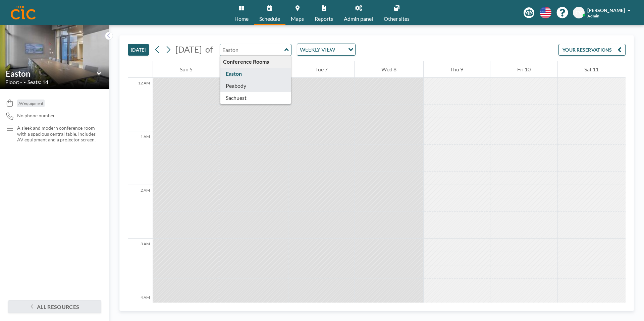 This screenshot has width=644, height=321. Describe the element at coordinates (593, 16) in the screenshot. I see `span: Admin` at that location.